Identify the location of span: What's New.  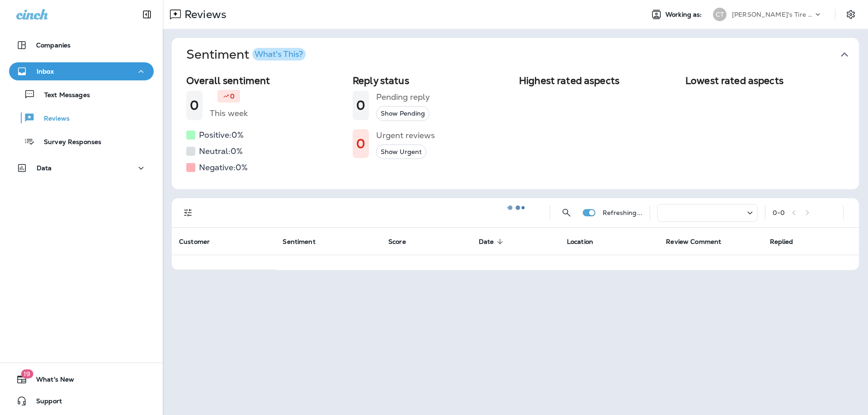
(51, 382).